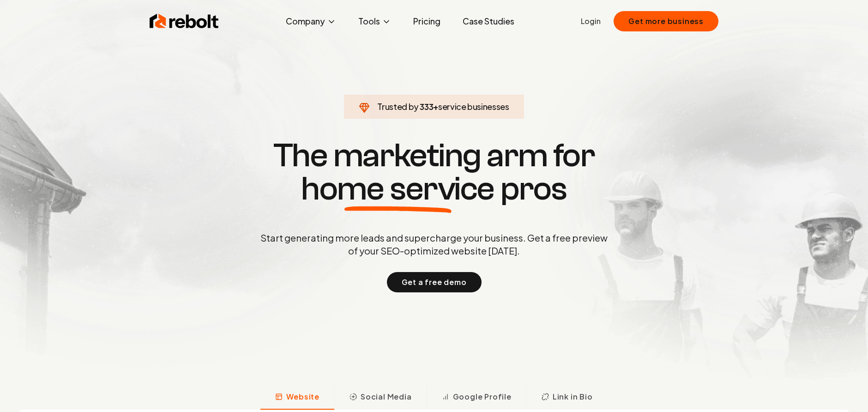 This screenshot has width=868, height=412. I want to click on button: Social Media, so click(381, 398).